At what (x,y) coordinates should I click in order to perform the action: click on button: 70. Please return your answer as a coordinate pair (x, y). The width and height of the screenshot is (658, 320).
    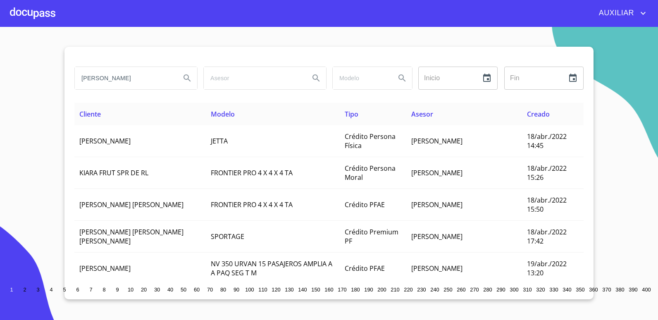
    Looking at the image, I should click on (210, 289).